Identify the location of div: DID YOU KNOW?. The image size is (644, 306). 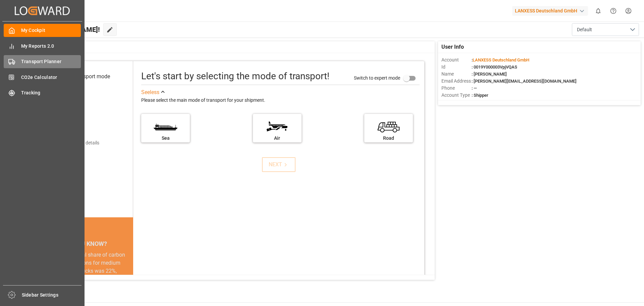
(85, 244).